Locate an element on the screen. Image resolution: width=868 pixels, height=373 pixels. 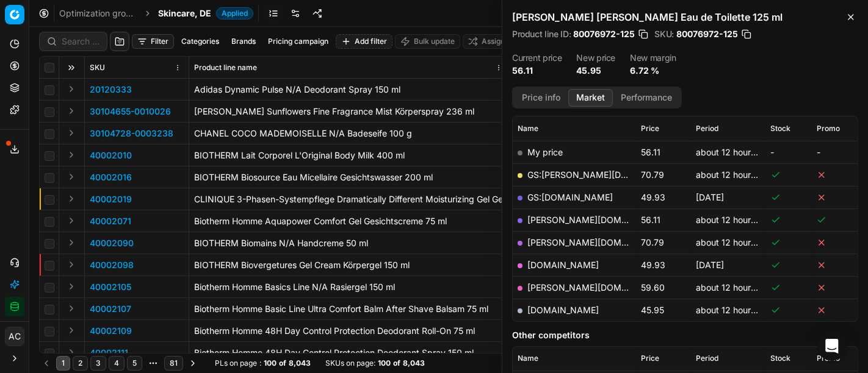
p: 40002111 is located at coordinates (109, 353).